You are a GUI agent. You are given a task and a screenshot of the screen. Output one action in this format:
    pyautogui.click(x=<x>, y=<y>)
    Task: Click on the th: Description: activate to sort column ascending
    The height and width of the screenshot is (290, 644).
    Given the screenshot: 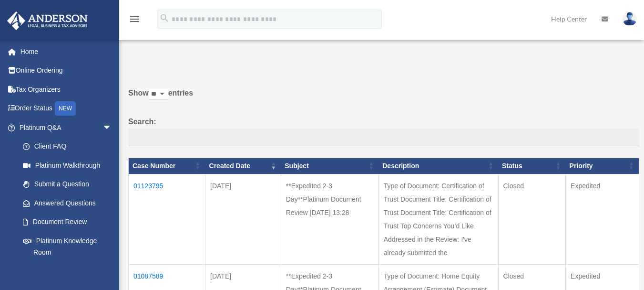 What is the action you would take?
    pyautogui.click(x=438, y=166)
    